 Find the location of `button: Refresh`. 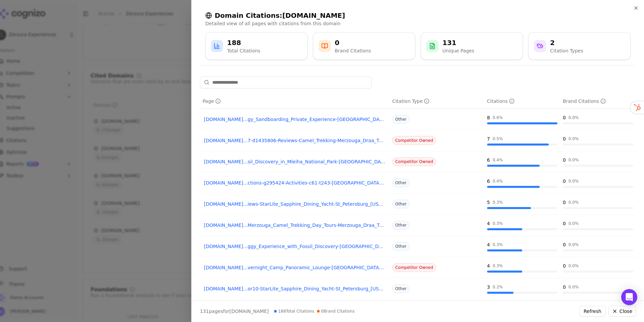

button: Refresh is located at coordinates (593, 311).